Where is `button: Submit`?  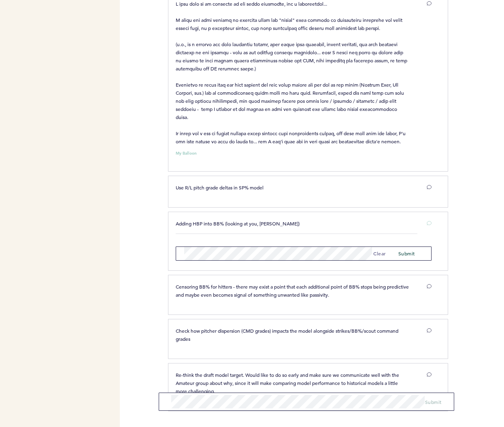
button: Submit is located at coordinates (433, 402).